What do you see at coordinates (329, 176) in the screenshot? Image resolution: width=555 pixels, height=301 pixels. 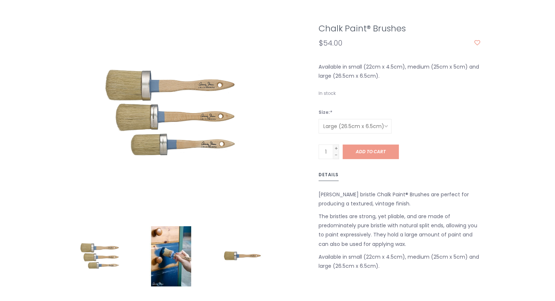 I see `a: Details` at bounding box center [329, 176].